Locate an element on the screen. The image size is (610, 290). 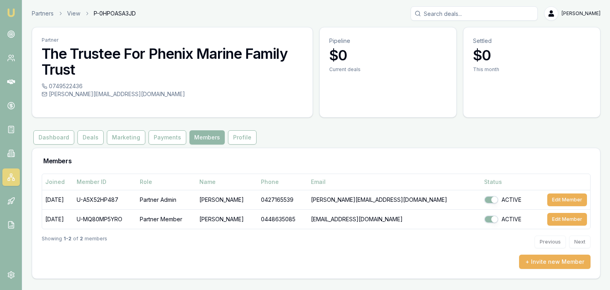
button: Payments is located at coordinates (167, 137).